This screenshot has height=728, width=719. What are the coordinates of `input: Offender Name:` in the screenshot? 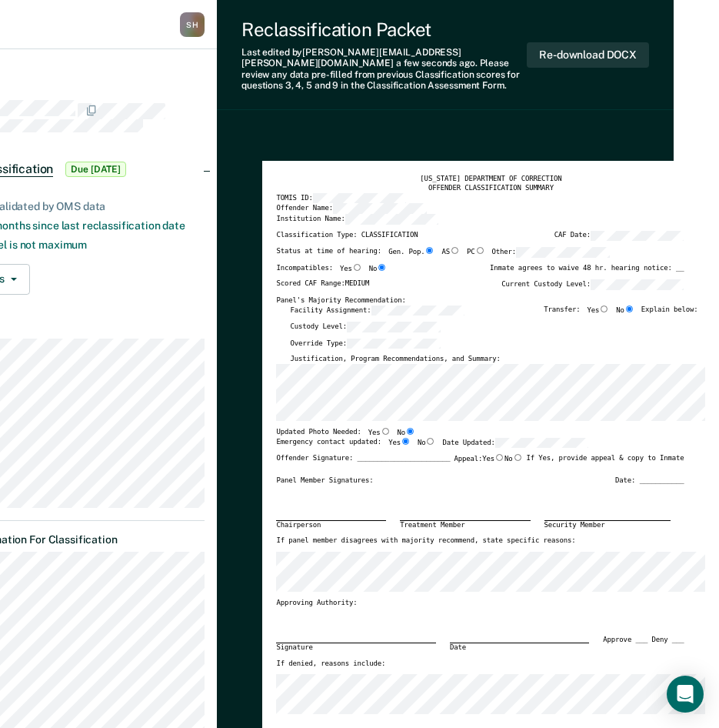 It's located at (380, 208).